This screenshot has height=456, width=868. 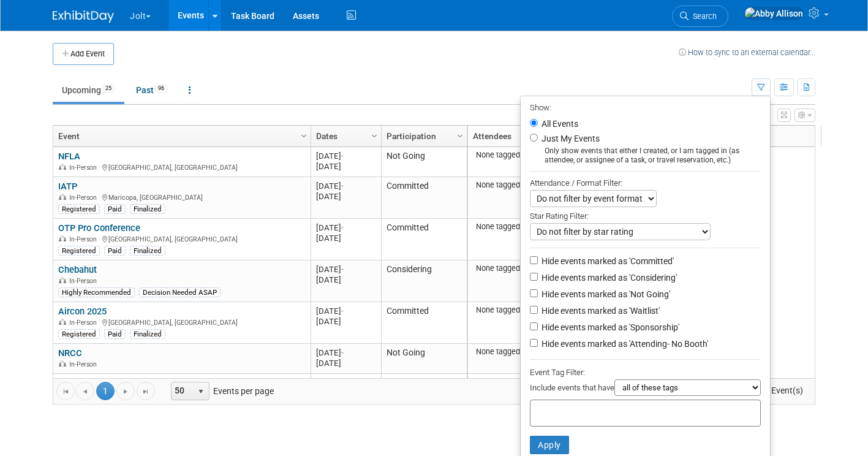 What do you see at coordinates (145, 391) in the screenshot?
I see `span: Go to the last page` at bounding box center [145, 391].